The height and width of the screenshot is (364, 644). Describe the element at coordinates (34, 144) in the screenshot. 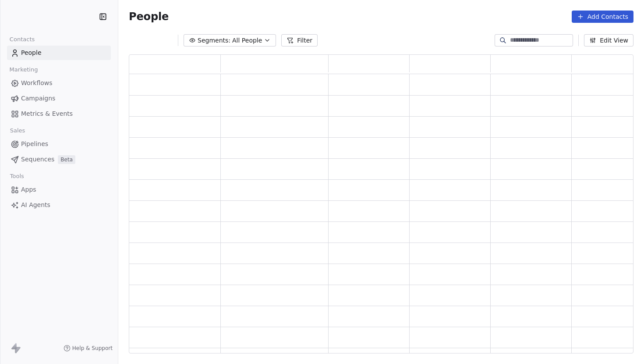

I see `span: Pipelines` at that location.